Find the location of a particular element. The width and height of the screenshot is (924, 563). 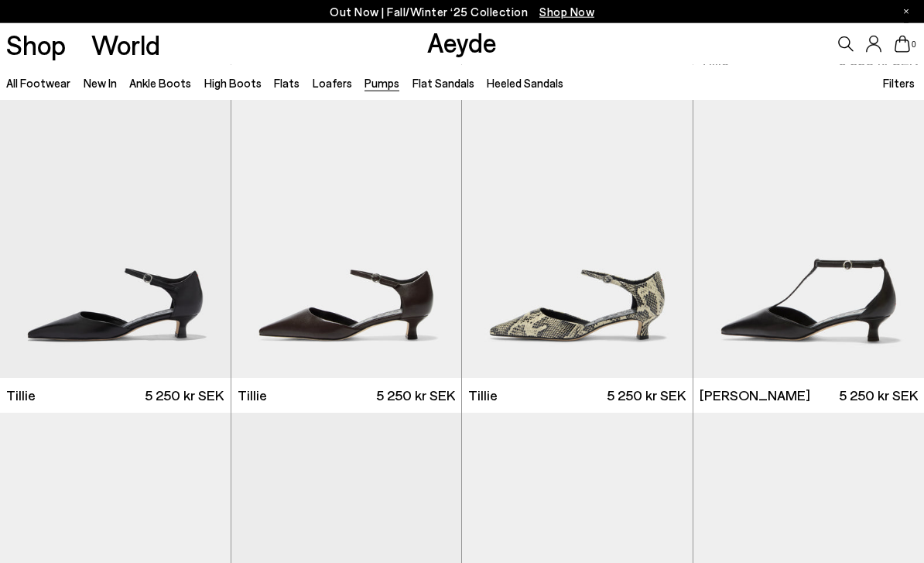

a: Ankle Boots is located at coordinates (160, 83).